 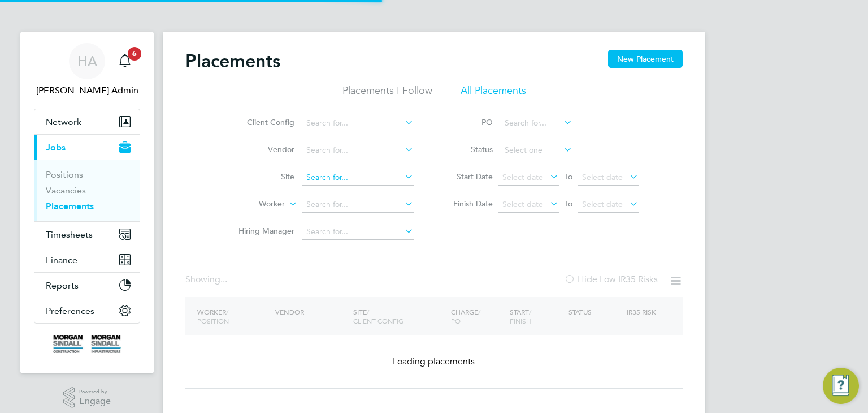 What do you see at coordinates (87, 310) in the screenshot?
I see `button: Preferences` at bounding box center [87, 310].